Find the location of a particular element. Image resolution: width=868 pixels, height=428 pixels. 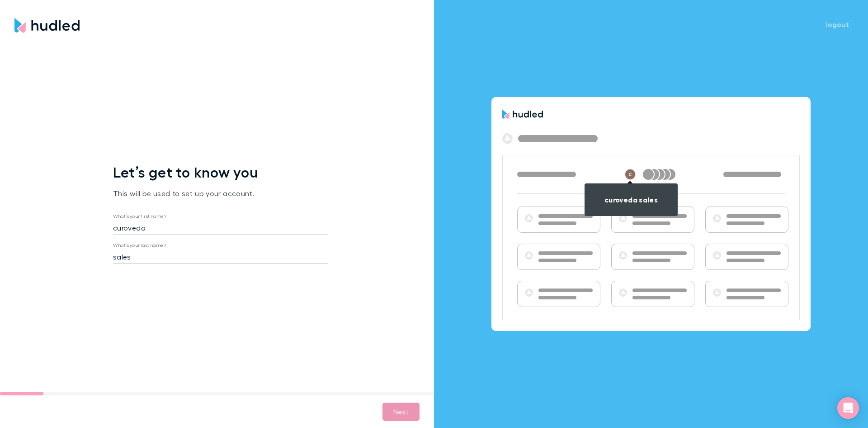

img: logo is located at coordinates (508, 139).